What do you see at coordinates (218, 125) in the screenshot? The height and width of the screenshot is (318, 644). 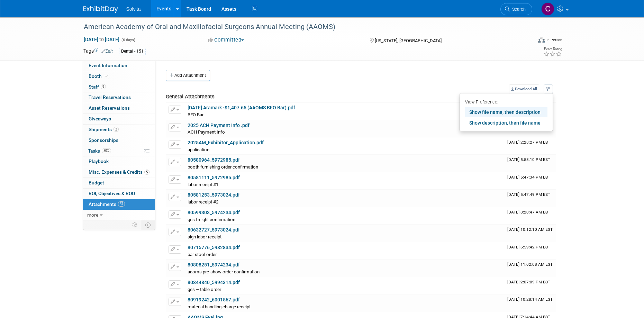 I see `a: 2025 ACH Payment Info .pdf` at bounding box center [218, 125].